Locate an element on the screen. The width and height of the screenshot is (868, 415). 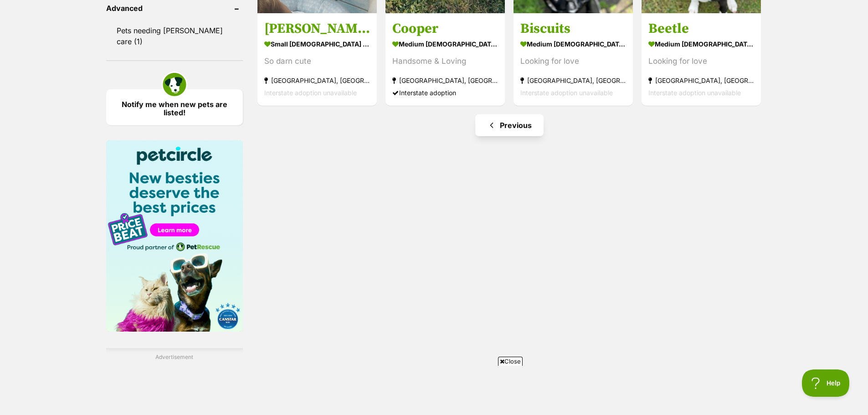
h3: Cooper is located at coordinates (446, 28).